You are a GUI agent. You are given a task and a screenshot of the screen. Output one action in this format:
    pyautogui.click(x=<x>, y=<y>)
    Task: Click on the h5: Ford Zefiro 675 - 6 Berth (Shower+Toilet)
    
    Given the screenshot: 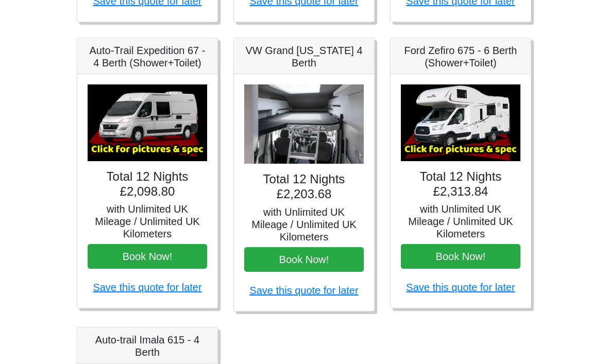 What is the action you would take?
    pyautogui.click(x=460, y=57)
    